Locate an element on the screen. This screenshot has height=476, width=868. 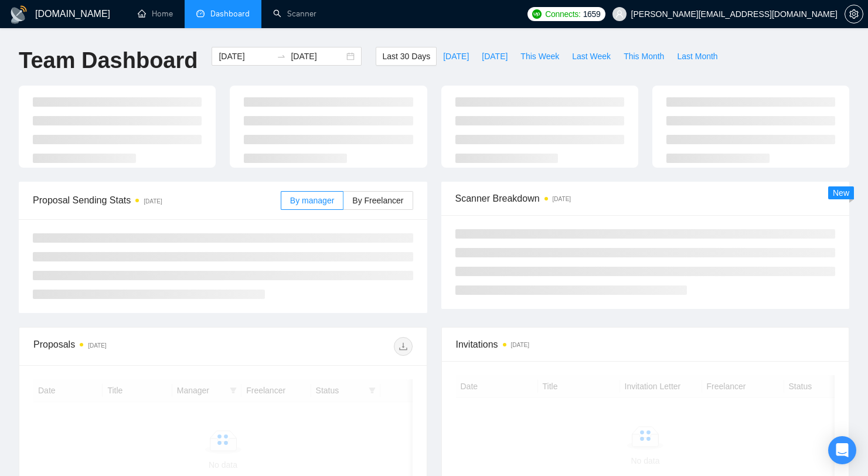
button: Last Month is located at coordinates (696, 56).